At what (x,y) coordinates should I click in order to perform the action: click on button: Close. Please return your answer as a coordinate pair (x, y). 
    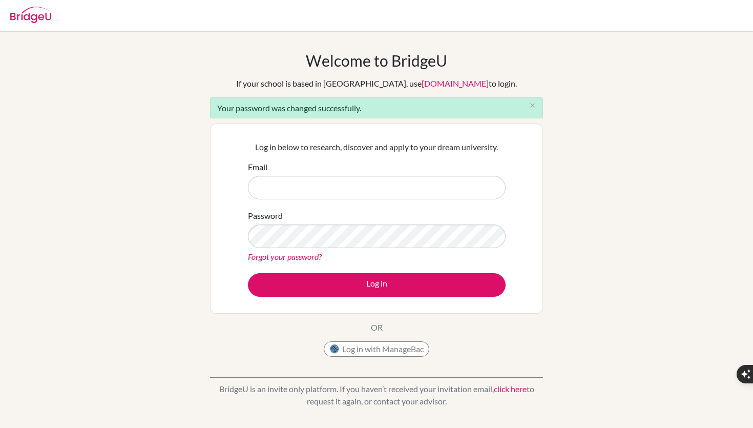
    Looking at the image, I should click on (532, 106).